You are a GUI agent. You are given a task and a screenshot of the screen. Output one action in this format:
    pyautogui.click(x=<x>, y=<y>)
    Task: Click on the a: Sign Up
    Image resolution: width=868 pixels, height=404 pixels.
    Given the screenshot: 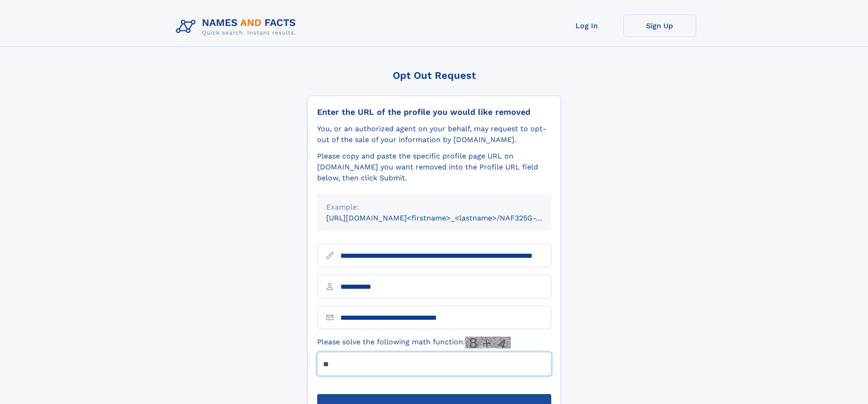 What is the action you would take?
    pyautogui.click(x=660, y=25)
    